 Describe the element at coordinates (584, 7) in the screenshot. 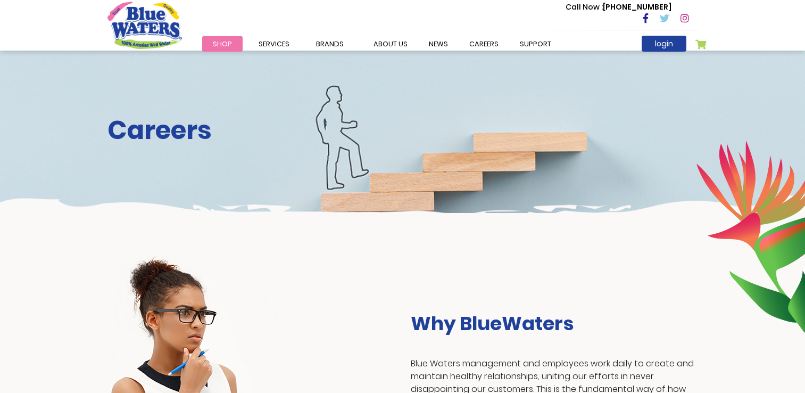

I see `span: Call Now :` at that location.